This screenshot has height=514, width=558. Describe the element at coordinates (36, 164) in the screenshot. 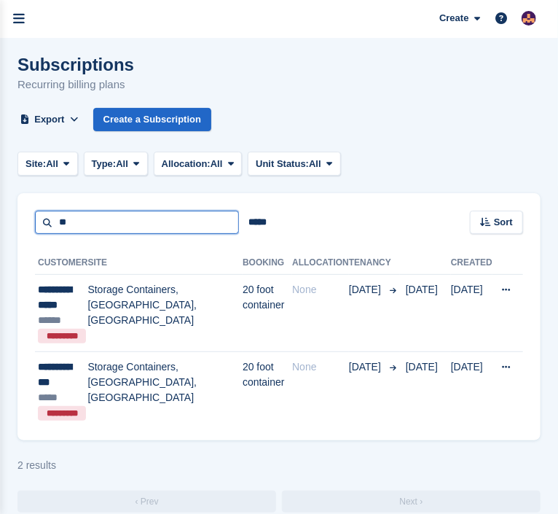

I see `span: Site:` at that location.